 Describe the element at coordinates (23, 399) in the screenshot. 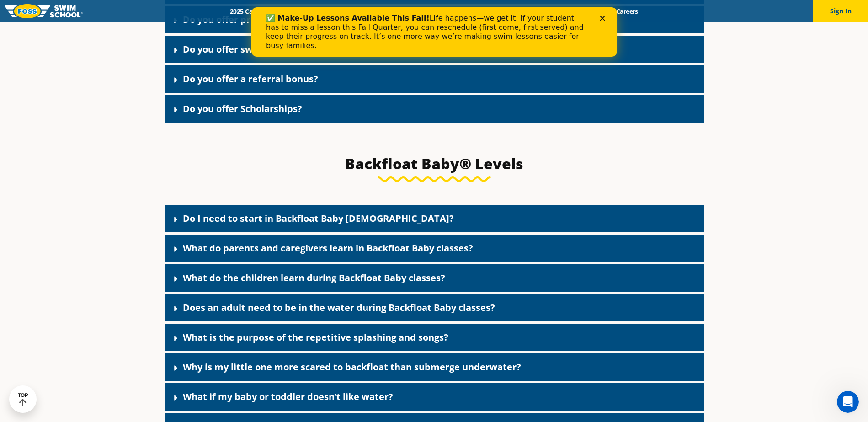

I see `div: TOP` at that location.